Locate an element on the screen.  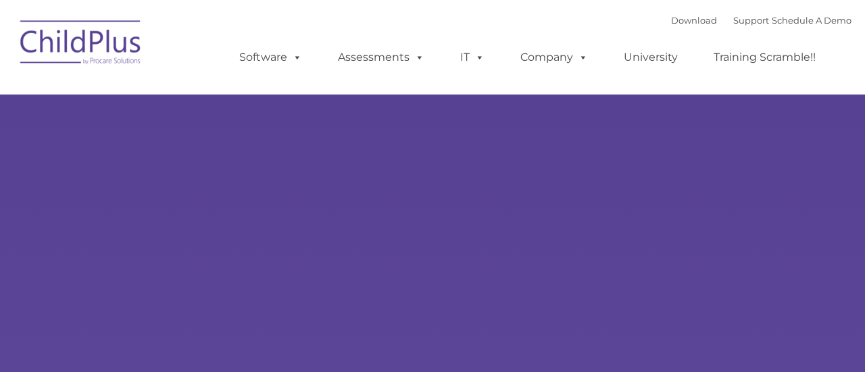
a: University is located at coordinates (651, 57).